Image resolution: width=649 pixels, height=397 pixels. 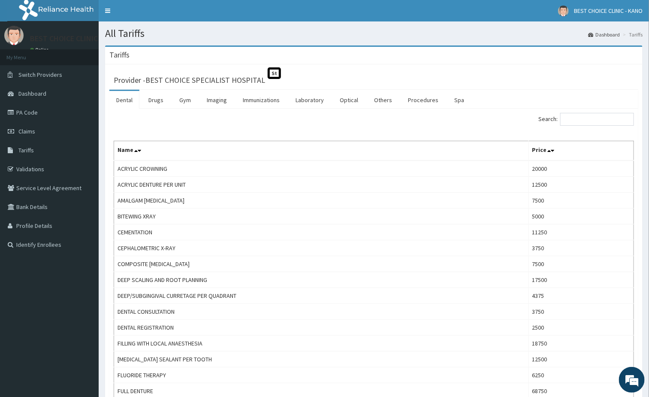 I want to click on textarea: Type your message and hit 'Enter', so click(x=84, y=249).